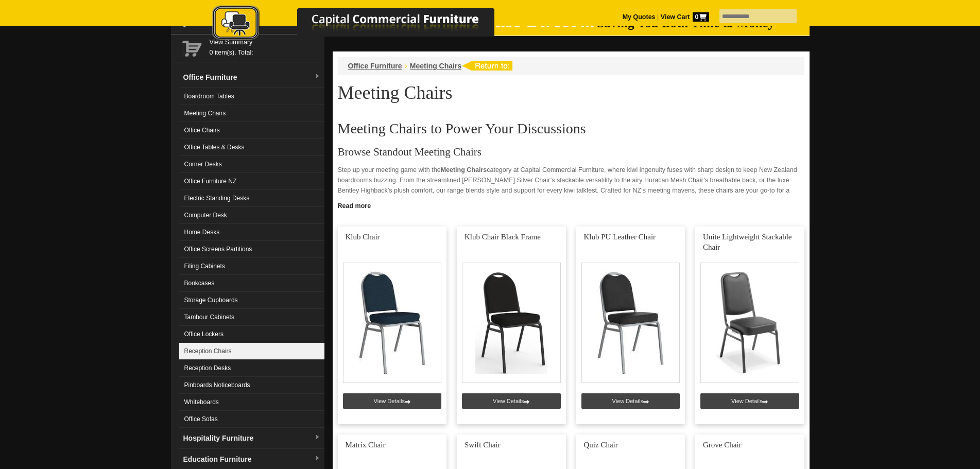 This screenshot has width=980, height=469. Describe the element at coordinates (685, 17) in the screenshot. I see `strong: View Cart` at that location.